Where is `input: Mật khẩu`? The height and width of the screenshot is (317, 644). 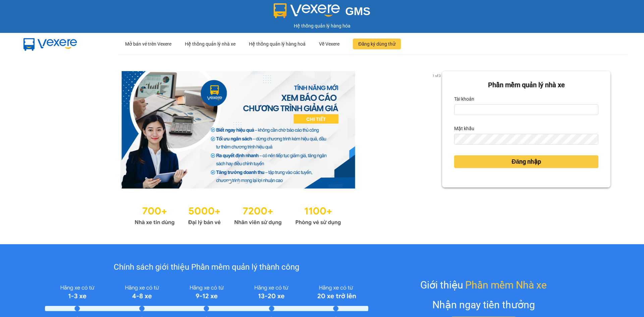
input: Mật khẩu is located at coordinates (526, 139).